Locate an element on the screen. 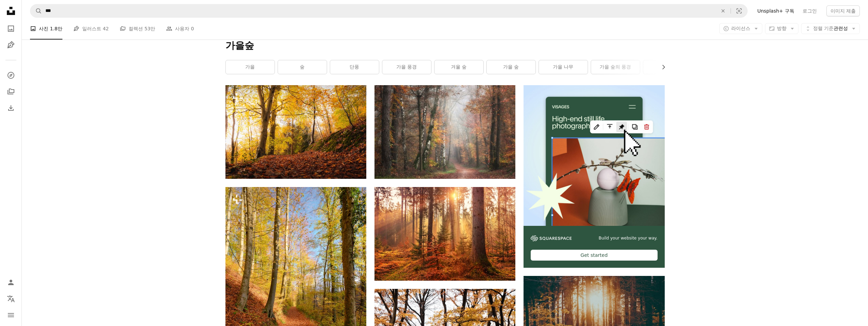 This screenshot has width=868, height=326. a: 탐색 is located at coordinates (11, 76).